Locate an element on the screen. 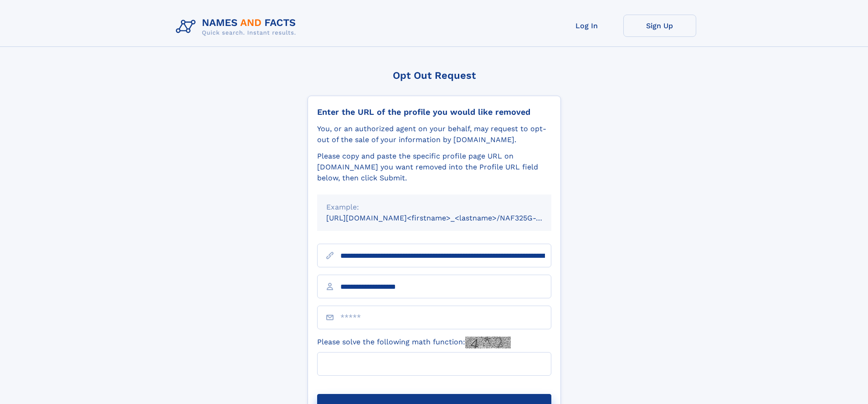  img: Logo Names and Facts is located at coordinates (238, 27).